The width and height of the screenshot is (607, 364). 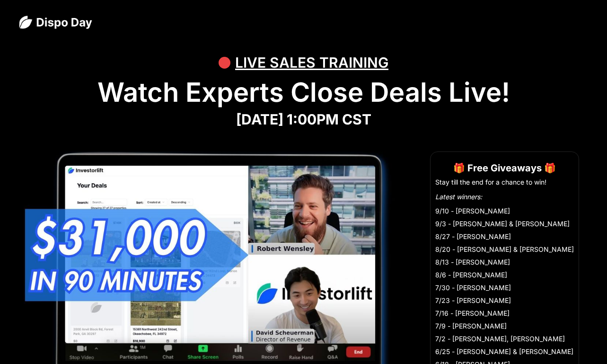 What do you see at coordinates (505, 182) in the screenshot?
I see `li: Stay till the end for a chance to win!` at bounding box center [505, 182].